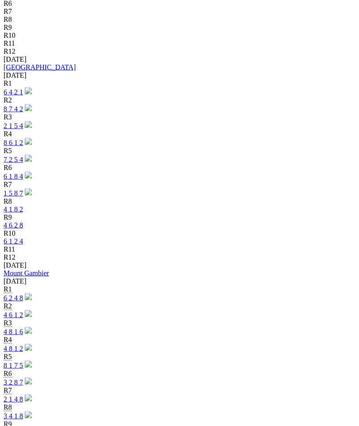 Image resolution: width=359 pixels, height=426 pixels. I want to click on a: 1 5 8 7, so click(13, 193).